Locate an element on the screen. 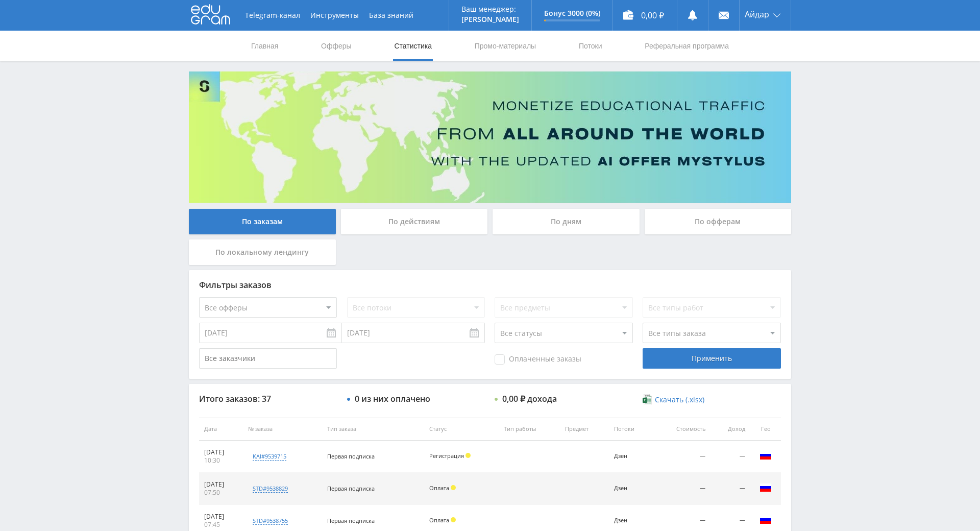 Image resolution: width=980 pixels, height=531 pixels. th: Стоимость is located at coordinates (682, 429).